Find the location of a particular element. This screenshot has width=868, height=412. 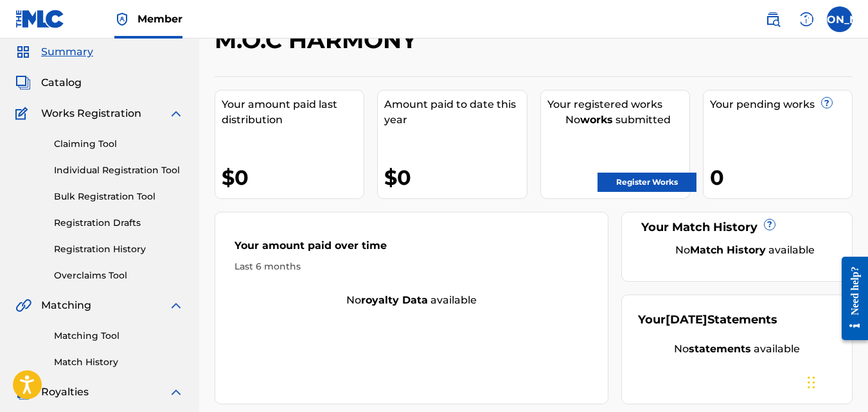

div: Your amount paid over time is located at coordinates (411, 249).